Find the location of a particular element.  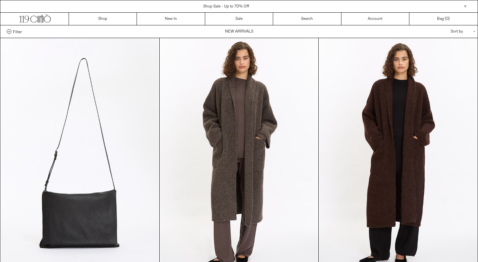

a: Sale is located at coordinates (239, 19).